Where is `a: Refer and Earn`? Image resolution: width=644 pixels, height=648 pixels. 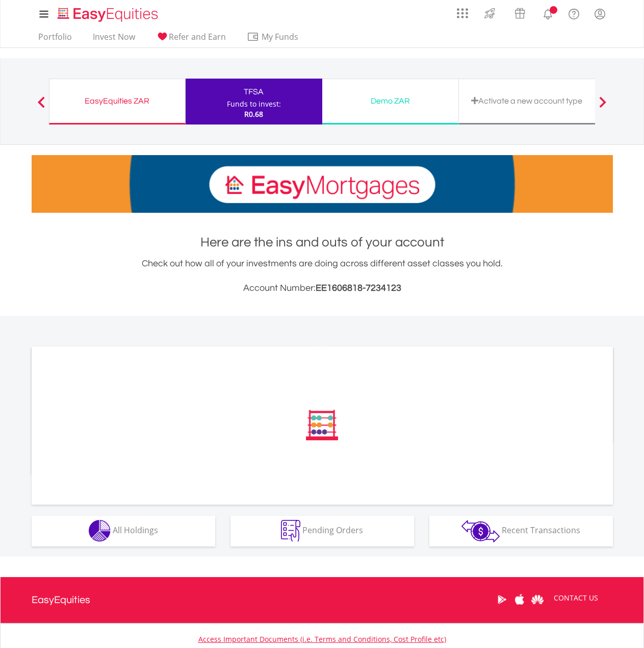 a: Refer and Earn is located at coordinates (191, 39).